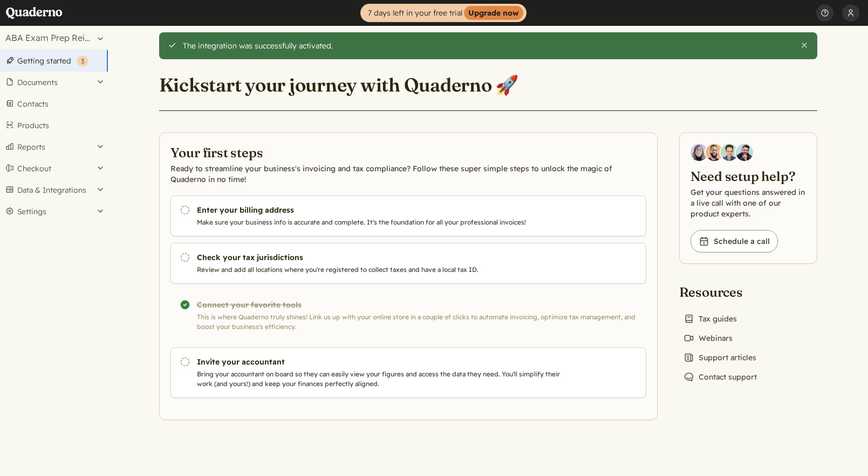  I want to click on span: 3, so click(82, 61).